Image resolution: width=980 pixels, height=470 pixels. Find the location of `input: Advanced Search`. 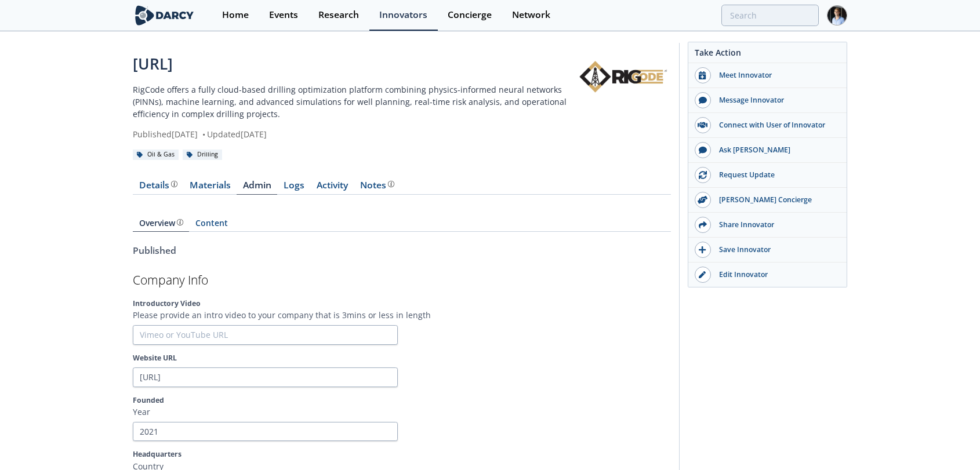

input: Advanced Search is located at coordinates (770, 15).